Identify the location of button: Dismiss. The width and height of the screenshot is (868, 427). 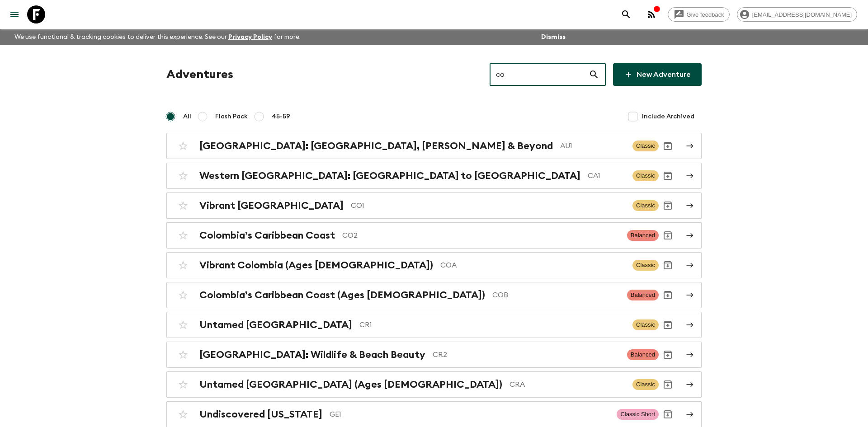
(553, 37).